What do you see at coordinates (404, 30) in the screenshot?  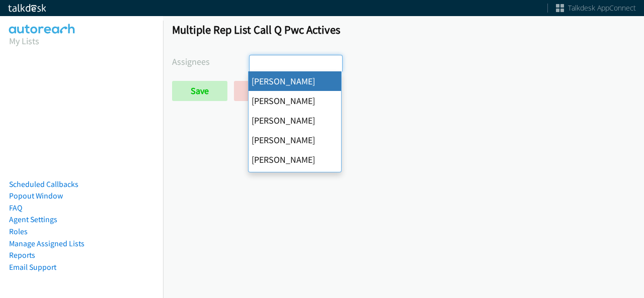 I see `h1: Multiple Rep List Call Q Pwc Actives` at bounding box center [404, 30].